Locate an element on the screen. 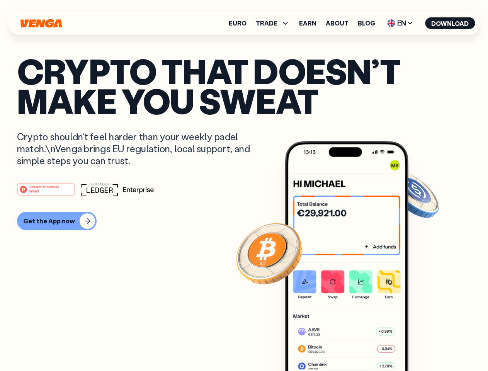 The width and height of the screenshot is (488, 371). a: Blog is located at coordinates (367, 23).